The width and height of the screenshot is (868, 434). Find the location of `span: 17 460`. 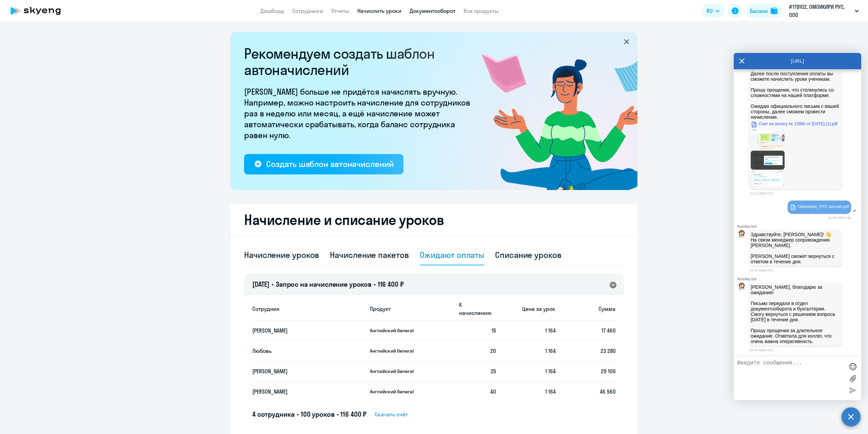

span: 17 460 is located at coordinates (609, 330).